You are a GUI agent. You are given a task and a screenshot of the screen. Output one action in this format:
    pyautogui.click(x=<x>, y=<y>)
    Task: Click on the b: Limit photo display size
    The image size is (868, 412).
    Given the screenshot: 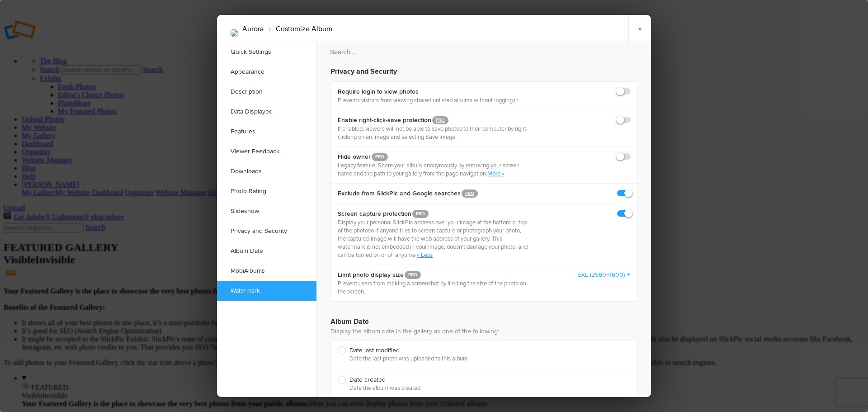 What is the action you would take?
    pyautogui.click(x=433, y=275)
    